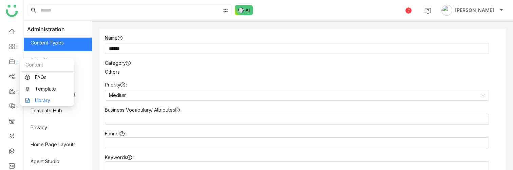  I want to click on label: Business Vocabulary/ Attributes, so click(145, 110).